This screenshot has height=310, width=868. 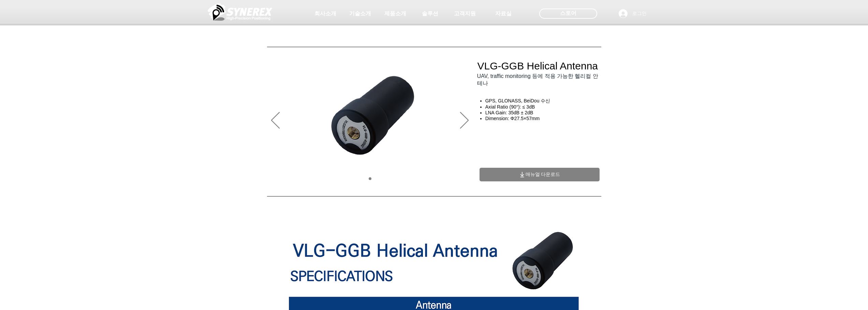 What do you see at coordinates (465, 121) in the screenshot?
I see `button: 다음` at bounding box center [465, 121].